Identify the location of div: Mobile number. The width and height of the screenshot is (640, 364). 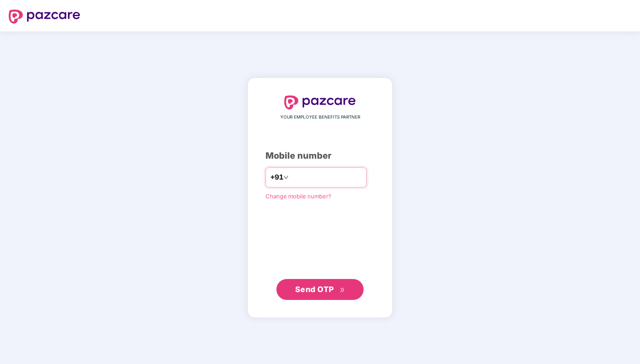
(320, 156).